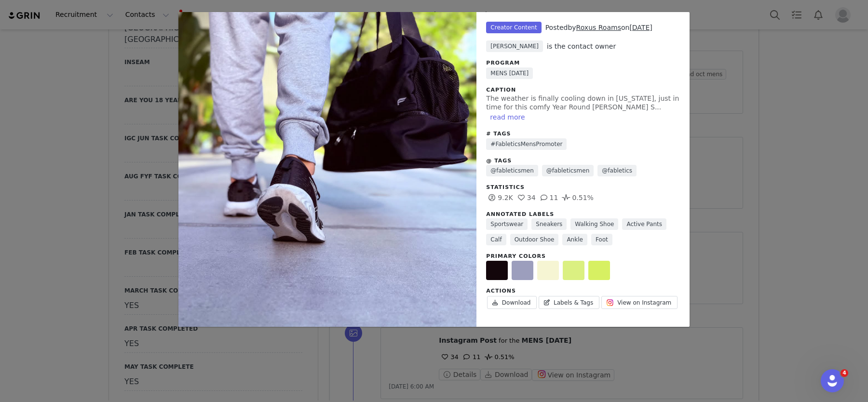  What do you see at coordinates (434, 170) in the screenshot?
I see `div: Unlabeled` at bounding box center [434, 170].